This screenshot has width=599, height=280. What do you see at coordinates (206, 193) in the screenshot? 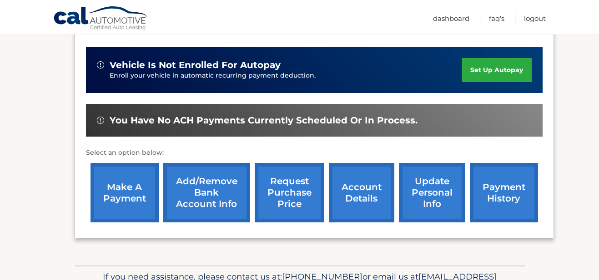
I see `a: Add/Remove bank account info` at bounding box center [206, 193].